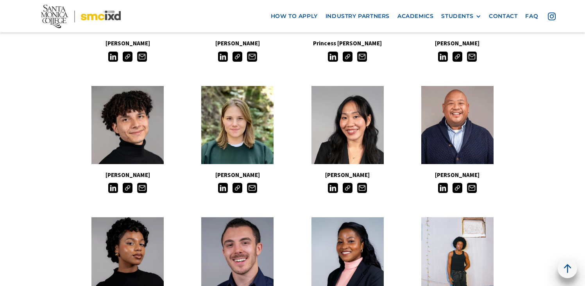 The height and width of the screenshot is (286, 585). Describe the element at coordinates (416, 16) in the screenshot. I see `a: Academics` at that location.